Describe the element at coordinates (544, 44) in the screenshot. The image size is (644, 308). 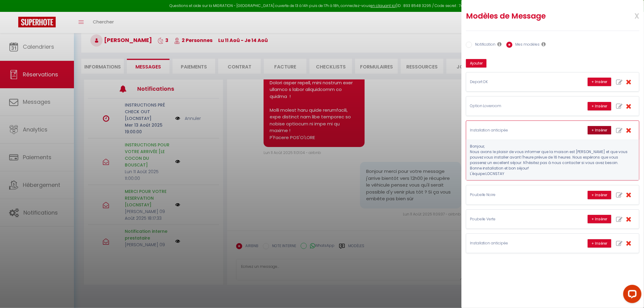
I see `i: Les modèles généraux sont visibles par vous et votre équipe` at that location.